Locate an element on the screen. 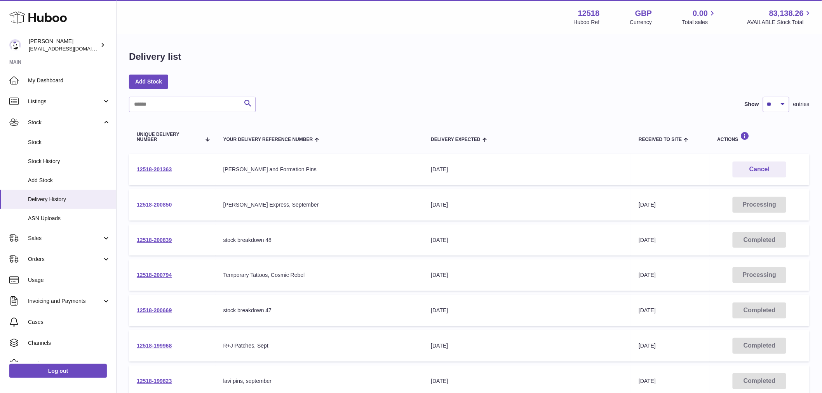 The height and width of the screenshot is (393, 822). a: 12518-200669 is located at coordinates (154, 310).